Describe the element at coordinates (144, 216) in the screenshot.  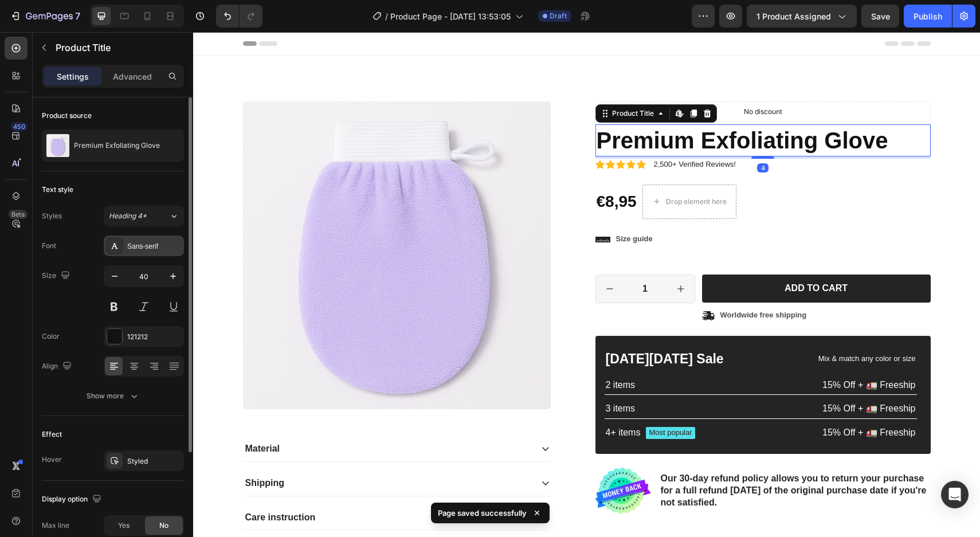
I see `button: Heading 4*` at that location.